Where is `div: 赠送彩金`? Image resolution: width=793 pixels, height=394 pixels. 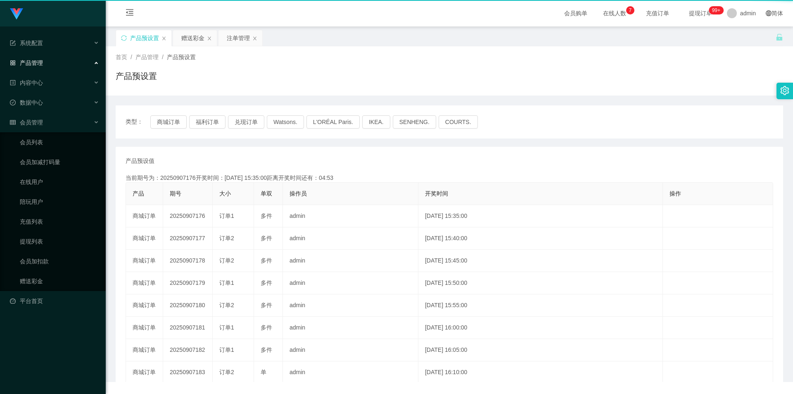
div: 赠送彩金 is located at coordinates (193, 38).